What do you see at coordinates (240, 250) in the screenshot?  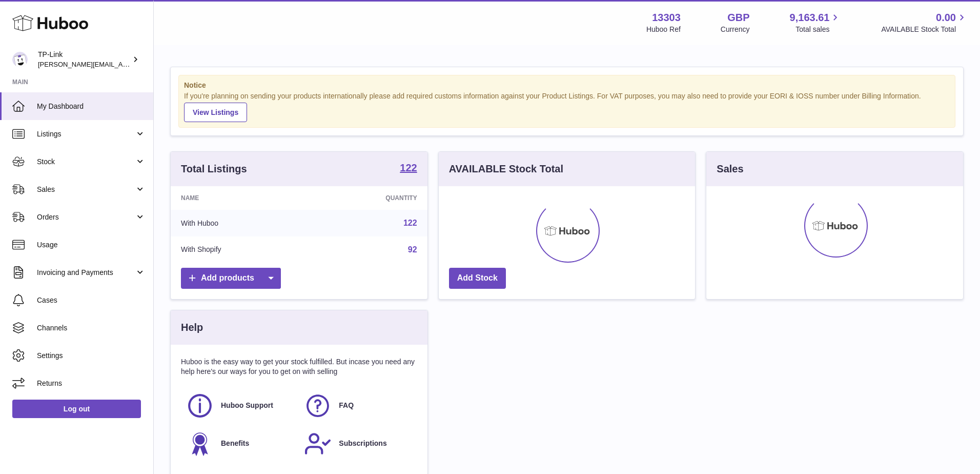 I see `td: With Shopify` at bounding box center [240, 250].